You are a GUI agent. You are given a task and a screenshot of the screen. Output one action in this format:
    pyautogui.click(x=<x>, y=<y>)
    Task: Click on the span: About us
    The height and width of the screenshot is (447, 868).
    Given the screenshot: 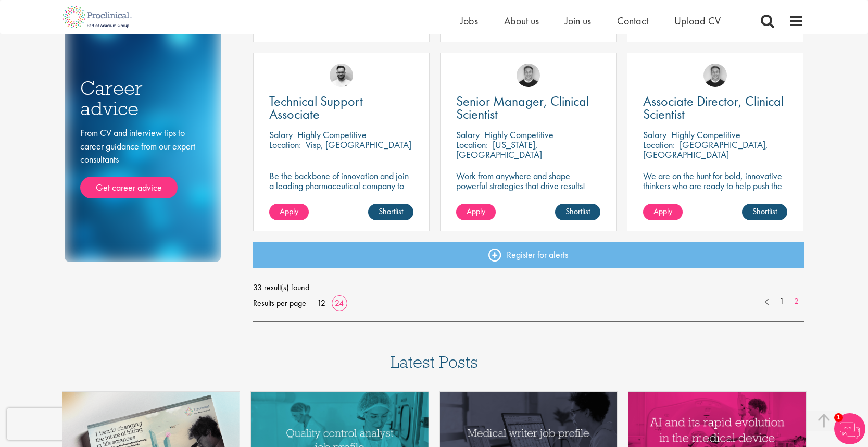 What is the action you would take?
    pyautogui.click(x=521, y=21)
    